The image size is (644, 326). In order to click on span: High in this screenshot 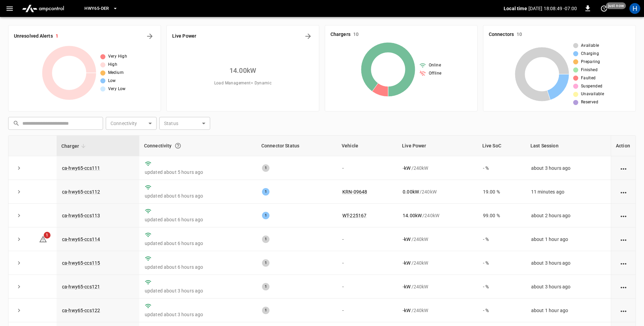, I will do `click(113, 65)`.